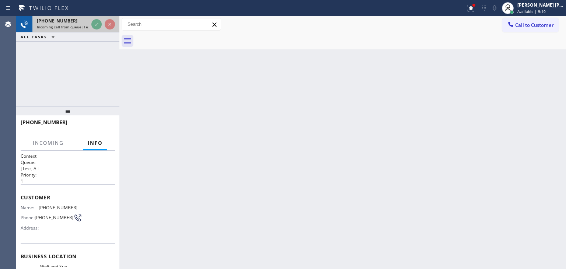  What do you see at coordinates (68, 197) in the screenshot?
I see `span: Customer` at bounding box center [68, 197].